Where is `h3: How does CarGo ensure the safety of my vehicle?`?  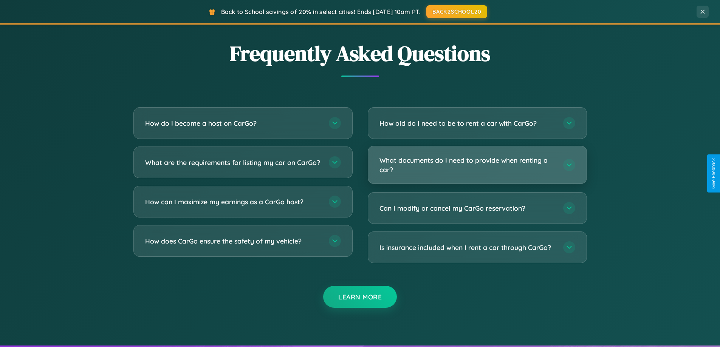 h3: How does CarGo ensure the safety of my vehicle? is located at coordinates (233, 241).